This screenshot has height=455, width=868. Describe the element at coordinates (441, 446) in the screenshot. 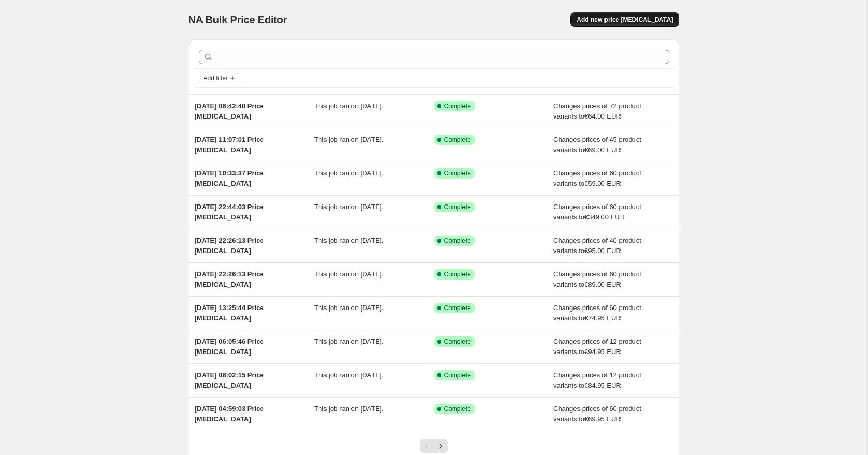

I see `button: Next` at that location.